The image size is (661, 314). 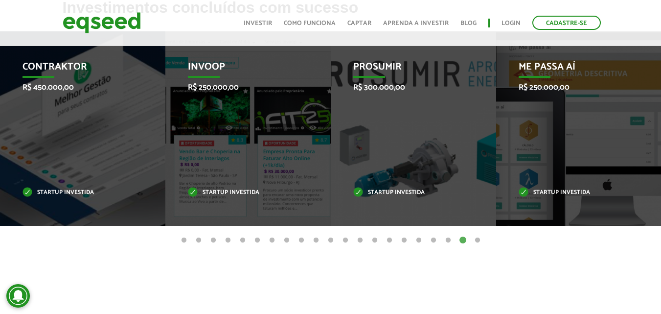 What do you see at coordinates (511, 23) in the screenshot?
I see `a: Login` at bounding box center [511, 23].